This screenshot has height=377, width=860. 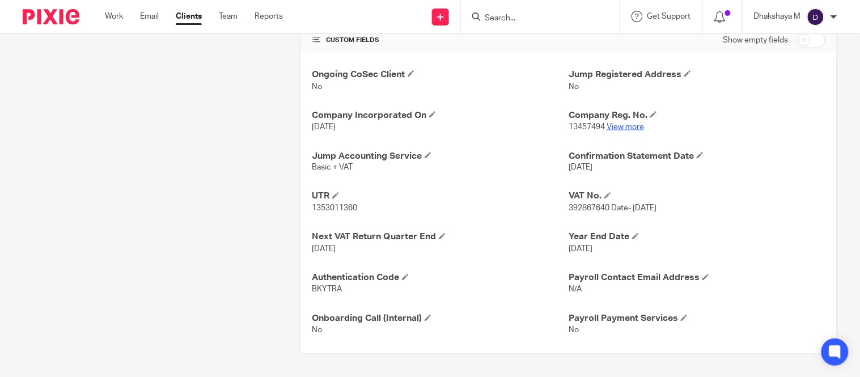 I want to click on label: Show empty fields, so click(x=755, y=40).